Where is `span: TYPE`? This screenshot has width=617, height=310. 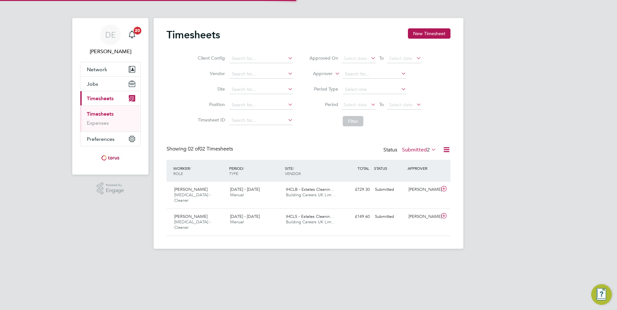
span: TYPE is located at coordinates (234, 174).